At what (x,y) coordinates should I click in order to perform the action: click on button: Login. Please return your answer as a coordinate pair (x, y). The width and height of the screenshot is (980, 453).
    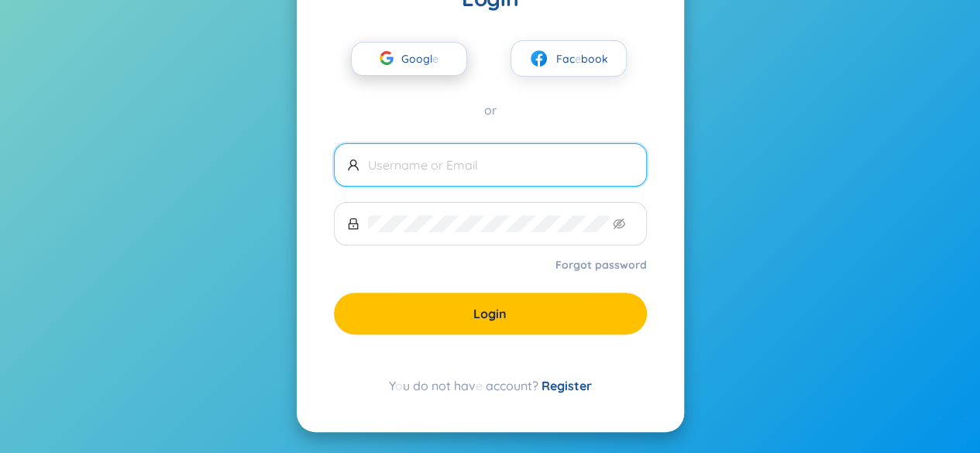
    Looking at the image, I should click on (490, 314).